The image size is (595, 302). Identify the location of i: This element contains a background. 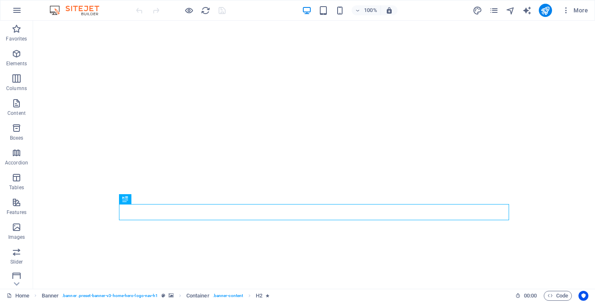
(171, 296).